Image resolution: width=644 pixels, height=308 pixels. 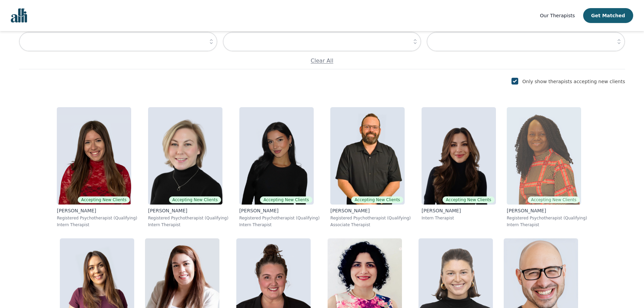 I want to click on p: Associate Therapist, so click(x=370, y=225).